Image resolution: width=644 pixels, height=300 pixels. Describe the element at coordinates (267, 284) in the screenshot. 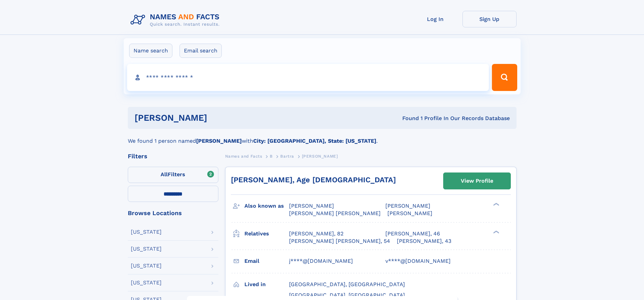

I see `h3: Lived in` at that location.